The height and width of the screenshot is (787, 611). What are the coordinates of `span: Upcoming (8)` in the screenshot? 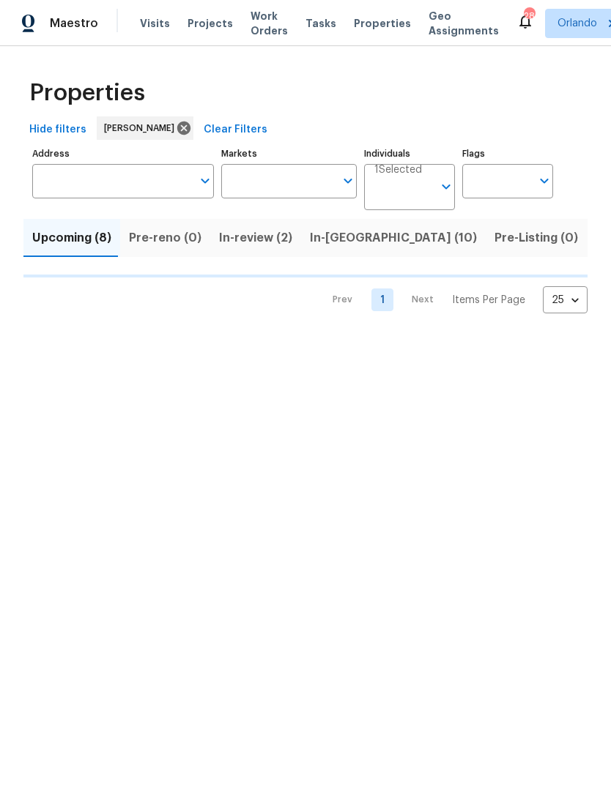 It's located at (72, 238).